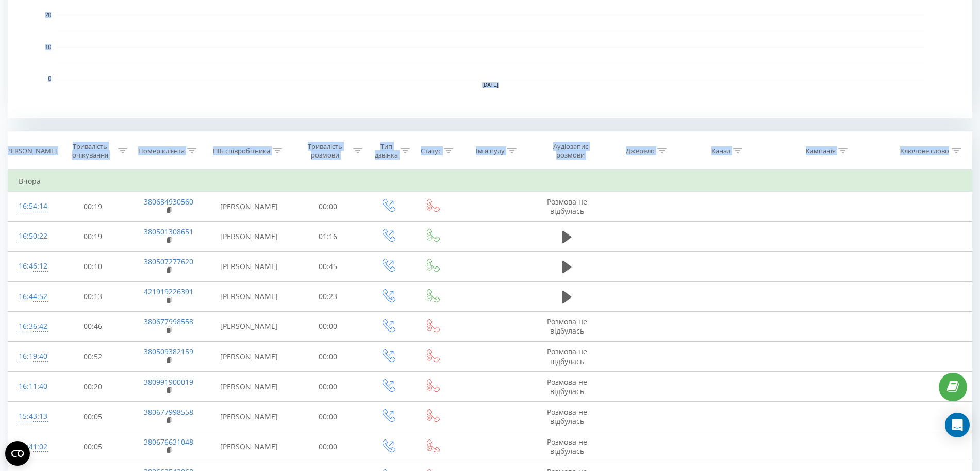  What do you see at coordinates (328, 266) in the screenshot?
I see `td: 00:45` at bounding box center [328, 266].